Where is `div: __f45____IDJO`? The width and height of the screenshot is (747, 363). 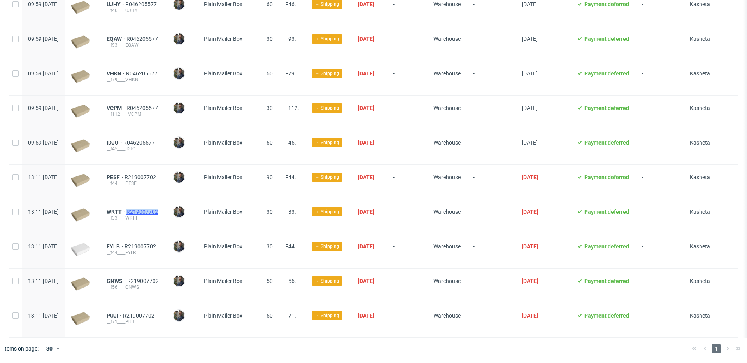
div: __f45____IDJO is located at coordinates (133, 149).